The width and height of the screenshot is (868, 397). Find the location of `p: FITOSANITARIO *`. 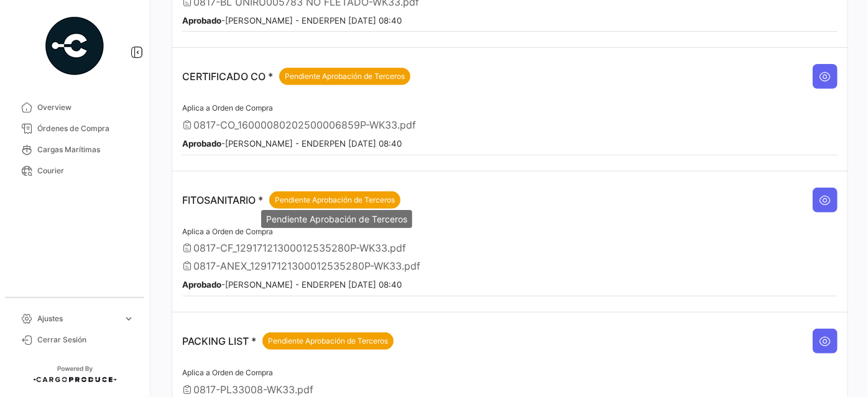

p: FITOSANITARIO * is located at coordinates (291, 200).